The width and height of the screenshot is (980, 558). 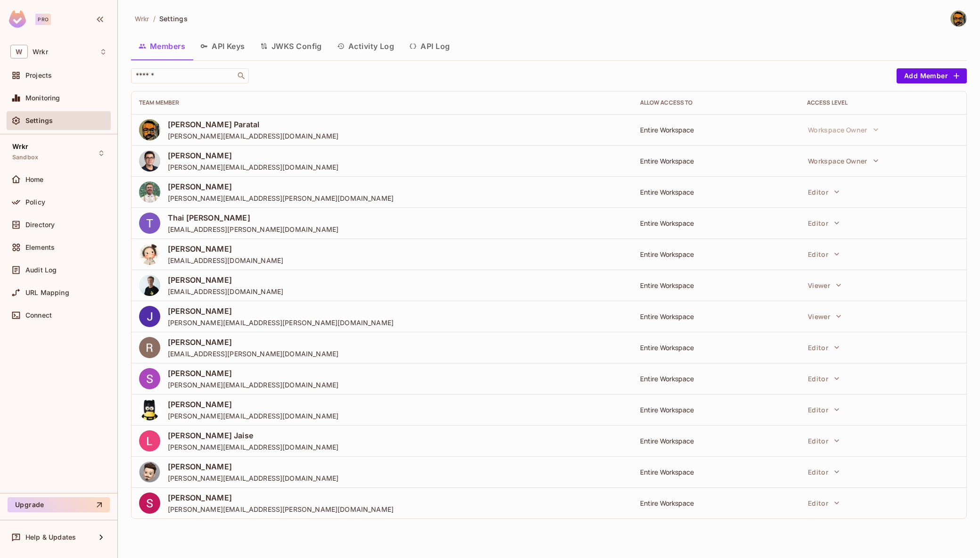 What do you see at coordinates (39, 315) in the screenshot?
I see `span: Connect` at bounding box center [39, 315].